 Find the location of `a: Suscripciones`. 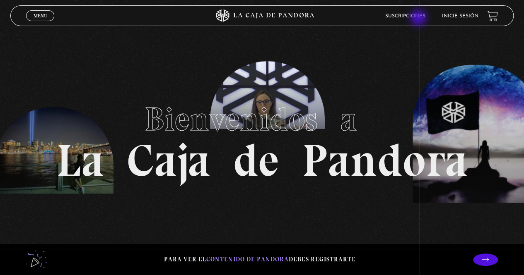

a: Suscripciones is located at coordinates (405, 16).